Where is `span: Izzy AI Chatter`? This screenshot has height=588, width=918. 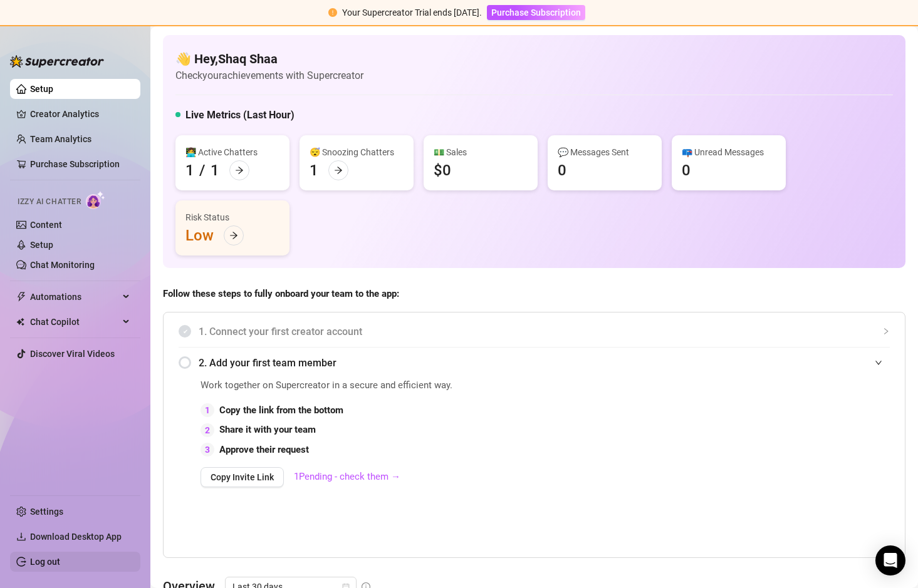 span: Izzy AI Chatter is located at coordinates (49, 202).